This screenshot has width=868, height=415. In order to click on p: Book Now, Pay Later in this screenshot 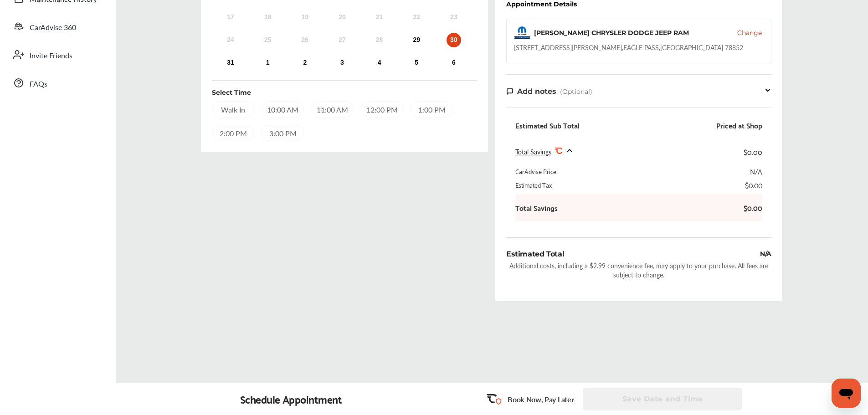, I will do `click(540, 400)`.